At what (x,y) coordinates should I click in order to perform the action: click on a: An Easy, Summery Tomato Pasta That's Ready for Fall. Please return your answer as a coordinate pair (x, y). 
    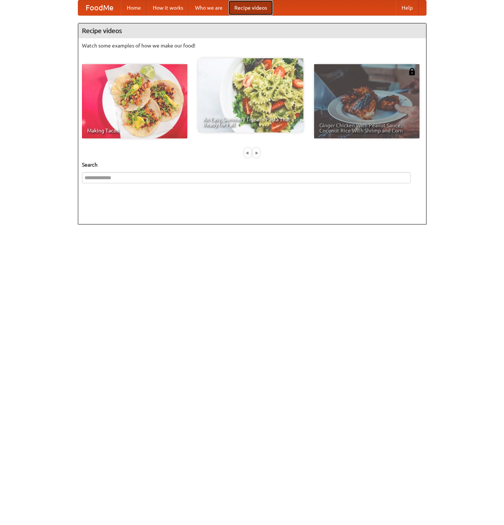
    Looking at the image, I should click on (251, 95).